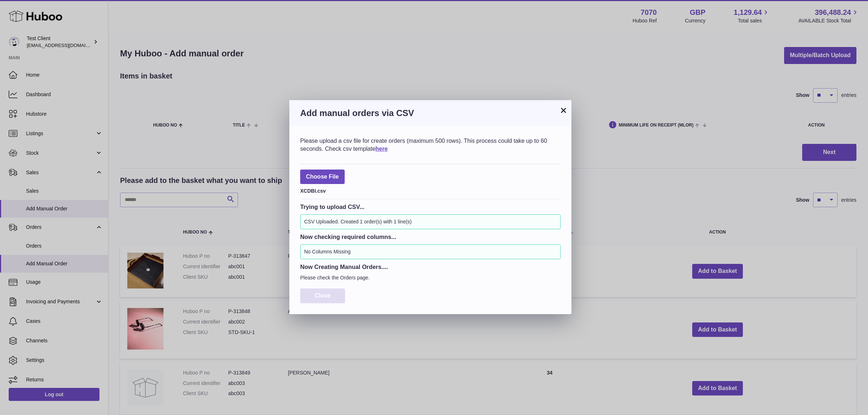 The height and width of the screenshot is (415, 868). Describe the element at coordinates (431, 190) in the screenshot. I see `div: XCDBI.csv` at that location.